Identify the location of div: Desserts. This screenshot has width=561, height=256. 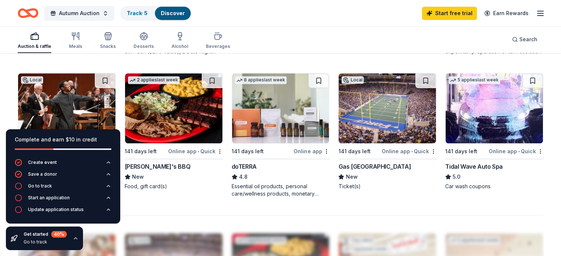
(144, 46).